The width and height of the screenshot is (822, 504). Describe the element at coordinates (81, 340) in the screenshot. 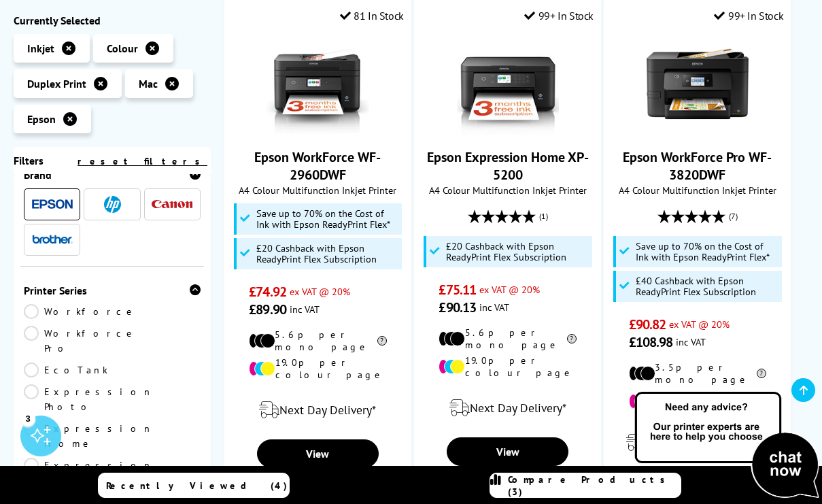

I see `a: Workforce Pro` at that location.